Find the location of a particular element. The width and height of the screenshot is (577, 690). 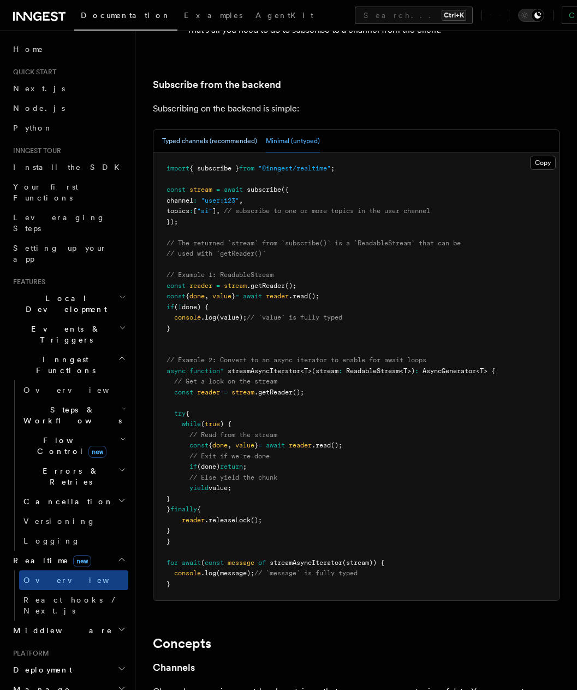

span: Realtime is located at coordinates (50, 560).